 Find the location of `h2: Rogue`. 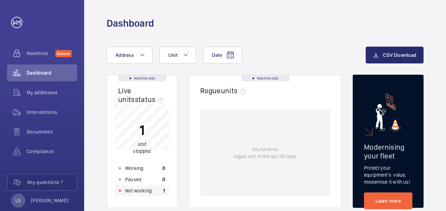

h2: Rogue is located at coordinates (224, 90).